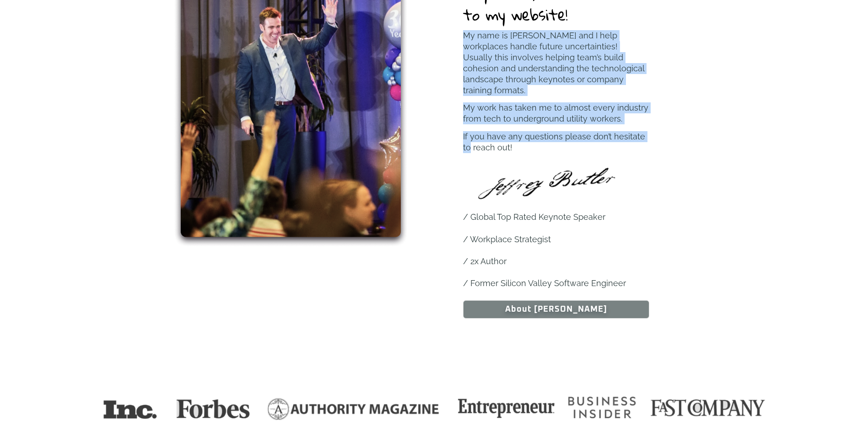  What do you see at coordinates (556, 261) in the screenshot?
I see `p: / 2x Author` at bounding box center [556, 261].